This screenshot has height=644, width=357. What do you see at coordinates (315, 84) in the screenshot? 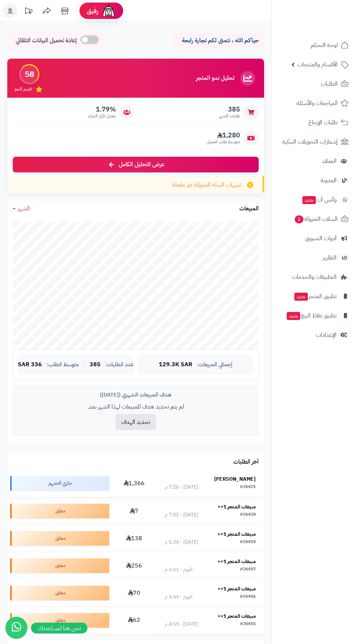
I see `a: الطلبات` at bounding box center [315, 84].